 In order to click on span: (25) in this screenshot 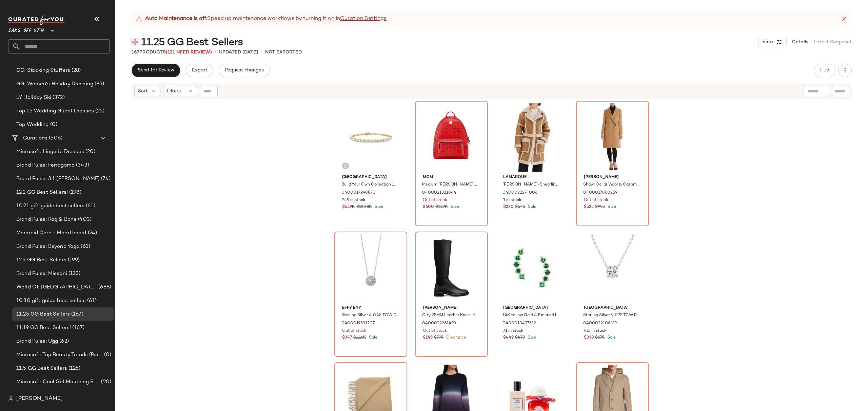, I will do `click(99, 111)`.